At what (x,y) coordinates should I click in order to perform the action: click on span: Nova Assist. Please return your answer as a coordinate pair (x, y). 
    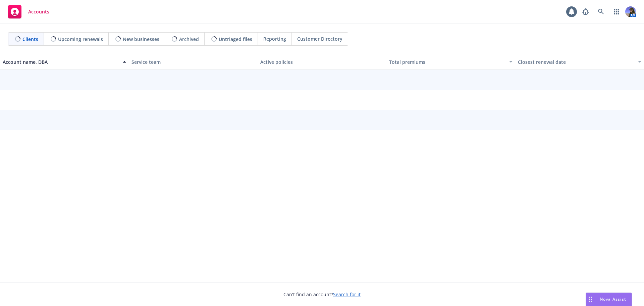
    Looking at the image, I should click on (613, 299).